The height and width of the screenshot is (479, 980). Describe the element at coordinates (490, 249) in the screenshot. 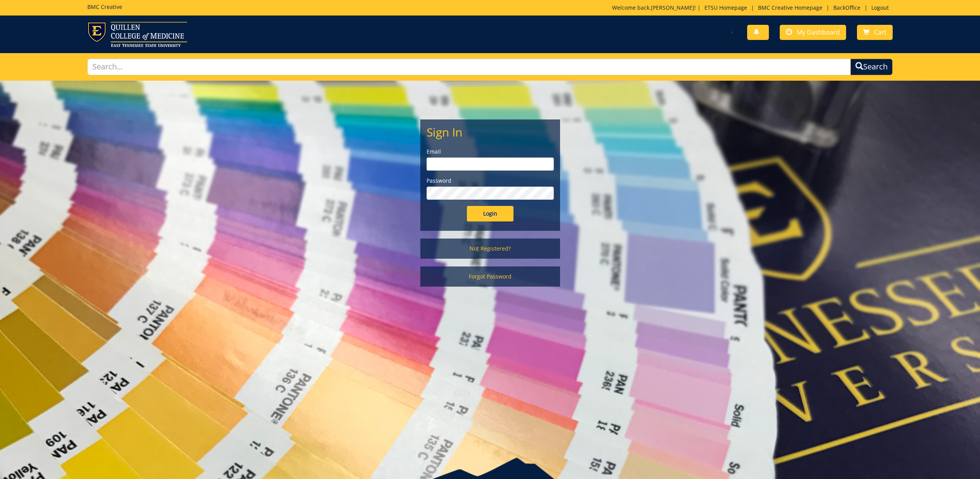

I see `a: Not Registered?` at that location.